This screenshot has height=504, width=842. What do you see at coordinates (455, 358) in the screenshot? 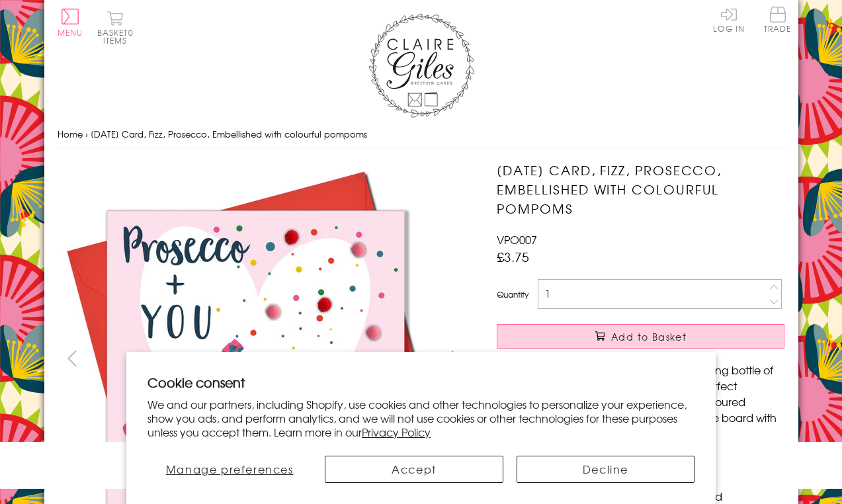
I see `button: next` at bounding box center [455, 358].